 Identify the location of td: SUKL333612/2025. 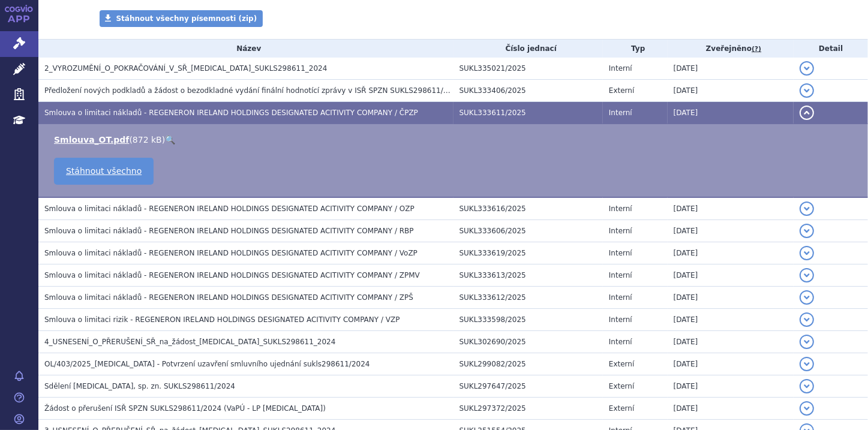
(528, 298).